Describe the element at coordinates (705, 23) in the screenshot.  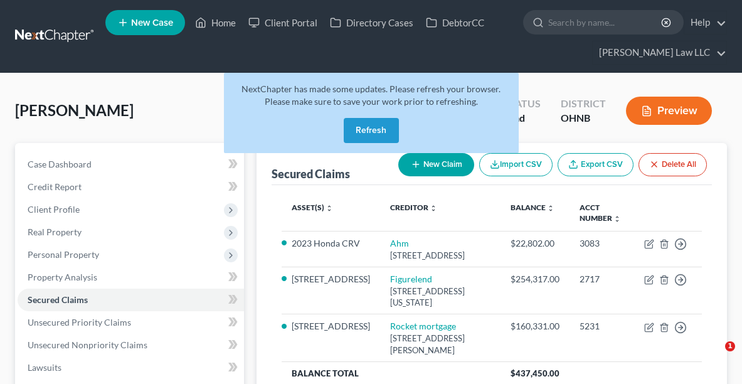
I see `a: Help` at that location.